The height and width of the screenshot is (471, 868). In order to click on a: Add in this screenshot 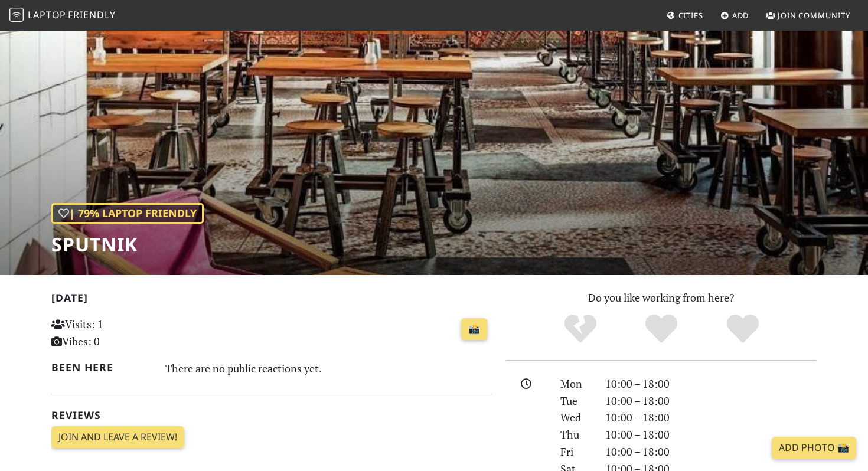, I will do `click(735, 15)`.